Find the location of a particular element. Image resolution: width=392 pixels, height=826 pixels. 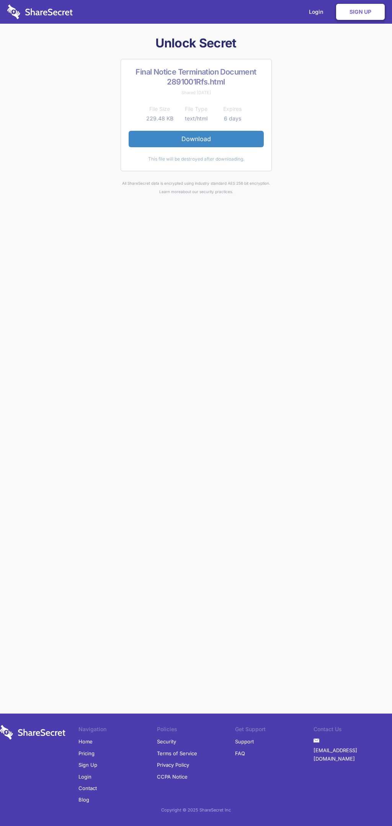

td: 6 days is located at coordinates (232, 119).